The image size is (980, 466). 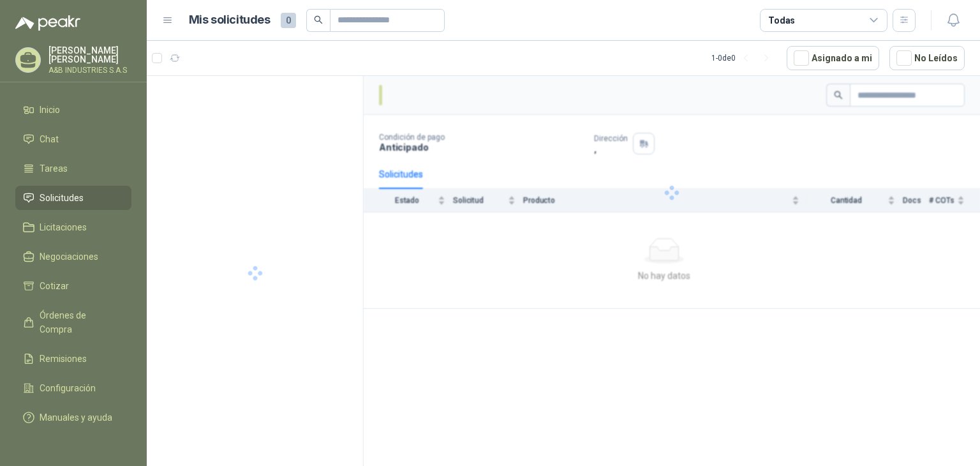 What do you see at coordinates (79, 323) in the screenshot?
I see `span: Órdenes de Compra` at bounding box center [79, 323].